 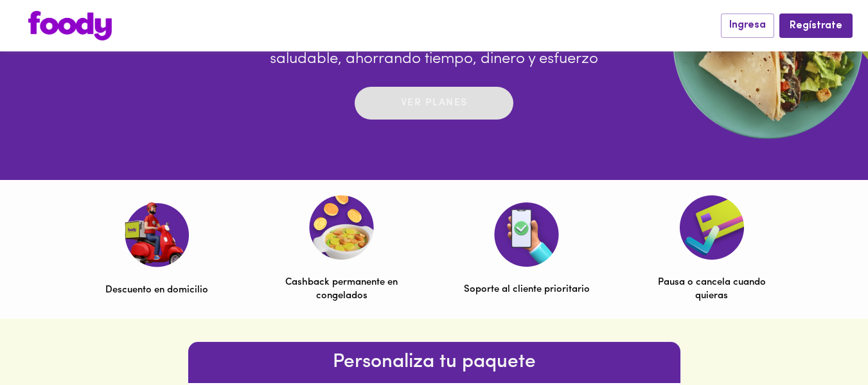 What do you see at coordinates (70, 26) in the screenshot?
I see `img: logo.png` at bounding box center [70, 26].